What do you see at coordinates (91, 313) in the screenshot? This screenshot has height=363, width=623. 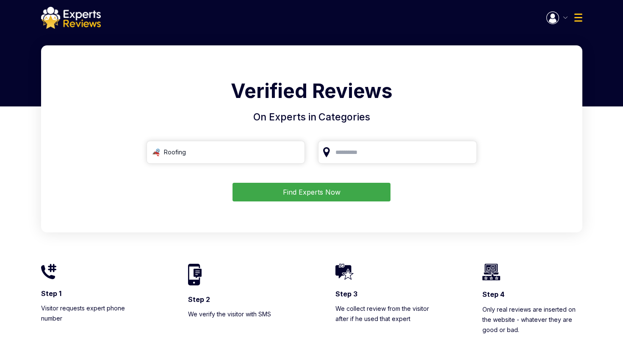 I see `p: Visitor requests expert phone number` at bounding box center [91, 313].